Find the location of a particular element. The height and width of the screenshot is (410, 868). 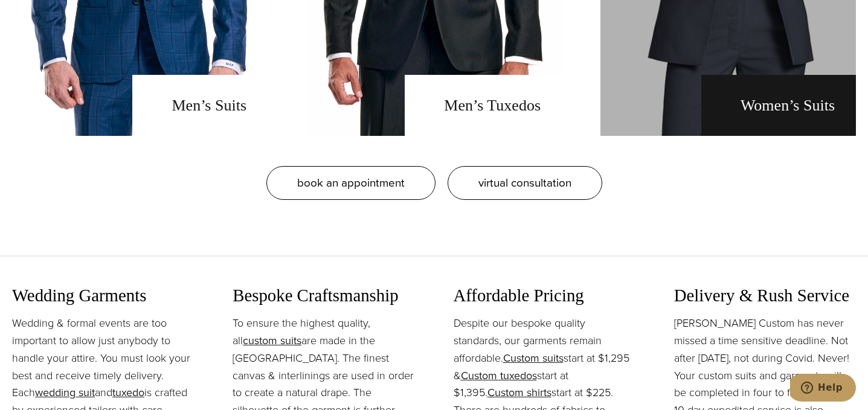

span: book an appointment is located at coordinates (350, 182).